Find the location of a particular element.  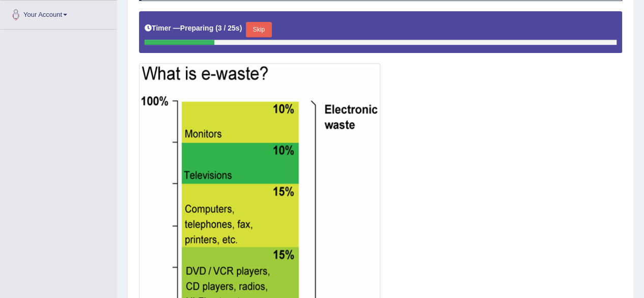

b: 3 / 25s is located at coordinates (228, 28).